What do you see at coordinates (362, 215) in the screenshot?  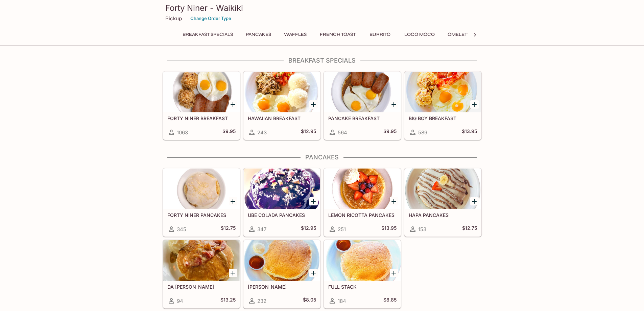 I see `h5: LEMON RICOTTA PANCAKES` at bounding box center [362, 215].